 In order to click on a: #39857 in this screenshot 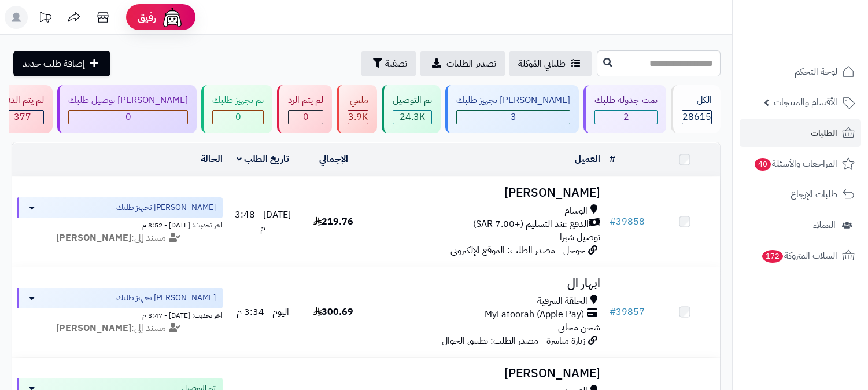, I will do `click(627, 312)`.